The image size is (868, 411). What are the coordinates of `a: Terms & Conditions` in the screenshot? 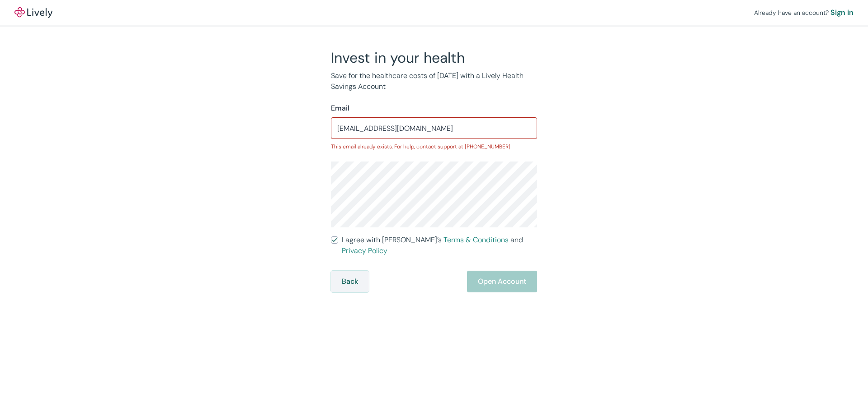 It's located at (476, 239).